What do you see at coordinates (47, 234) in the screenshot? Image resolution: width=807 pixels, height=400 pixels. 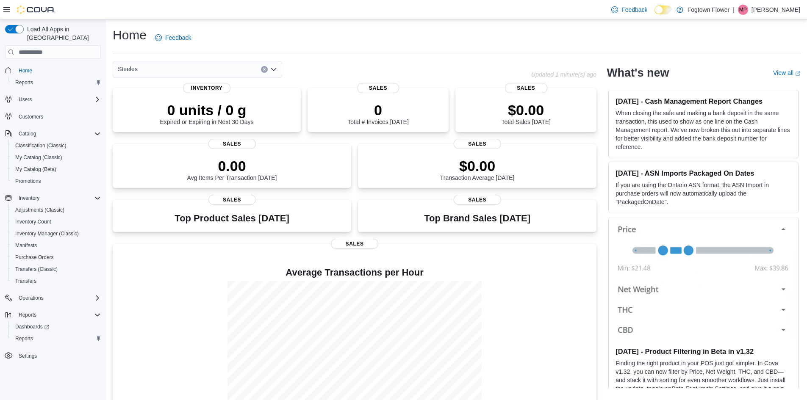 I see `span: Inventory Manager (Classic)` at bounding box center [47, 234].